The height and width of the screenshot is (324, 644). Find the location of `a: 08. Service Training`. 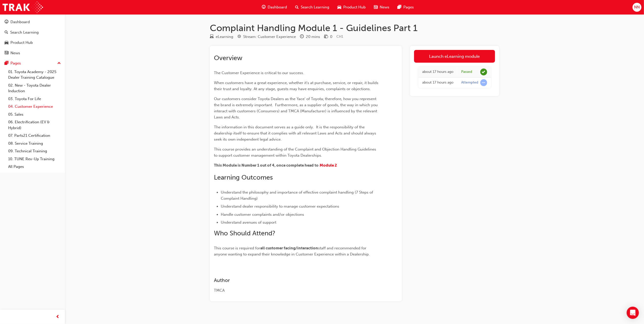

a: 08. Service Training is located at coordinates (34, 143).